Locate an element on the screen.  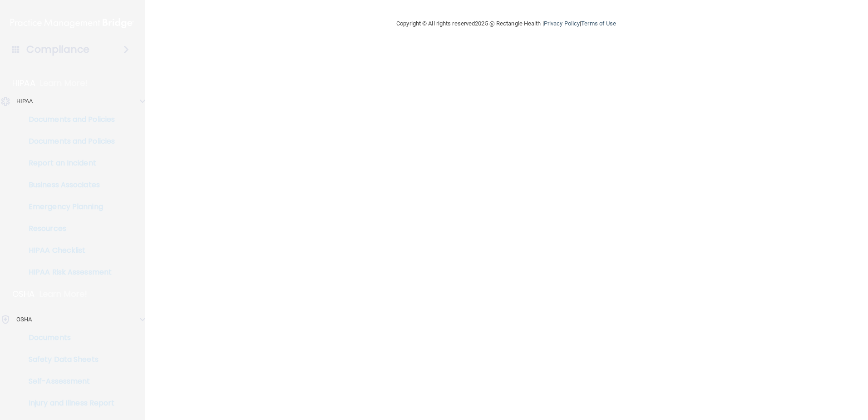
p: Injury and Illness Report is located at coordinates (68, 403).